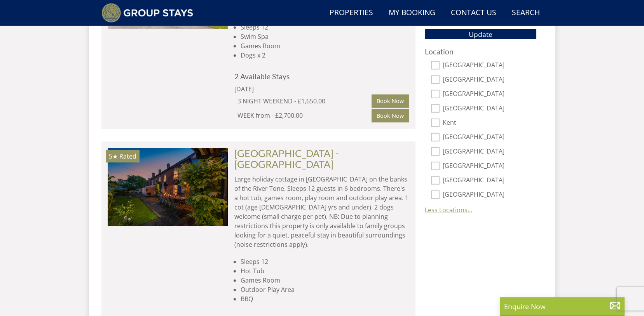  I want to click on img: riverside-somerset-home-holiday-sleeps-9.original.jpg, so click(168, 186).